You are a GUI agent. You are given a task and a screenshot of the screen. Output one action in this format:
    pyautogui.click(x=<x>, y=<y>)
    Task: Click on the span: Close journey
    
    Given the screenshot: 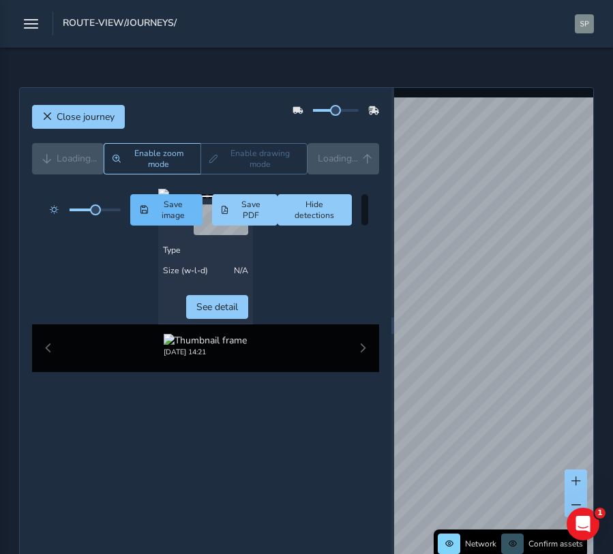 What is the action you would take?
    pyautogui.click(x=85, y=117)
    